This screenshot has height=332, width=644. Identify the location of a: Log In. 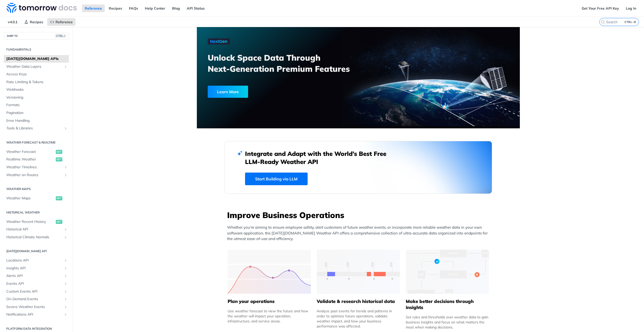
(631, 8).